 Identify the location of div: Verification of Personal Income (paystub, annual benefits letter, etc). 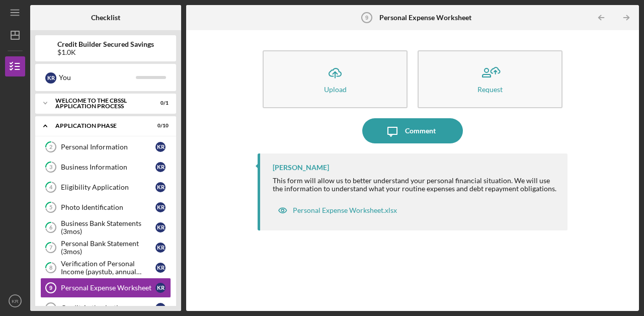
(108, 267).